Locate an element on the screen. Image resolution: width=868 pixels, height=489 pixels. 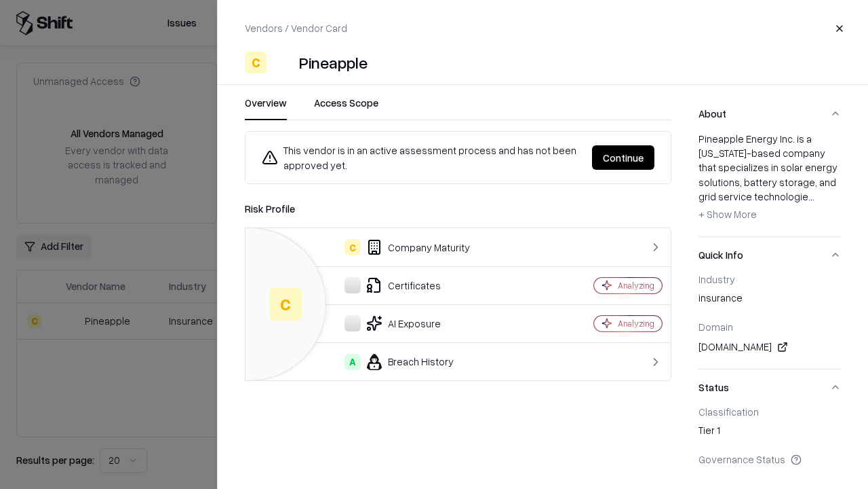
div: insurance is located at coordinates (769, 300).